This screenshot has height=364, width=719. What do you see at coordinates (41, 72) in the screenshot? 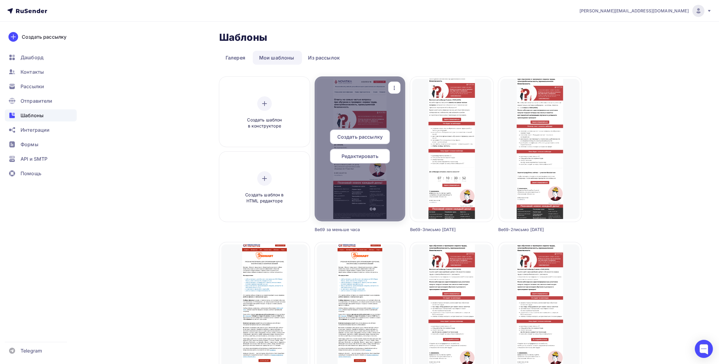
I see `a: Контакты` at bounding box center [41, 72].